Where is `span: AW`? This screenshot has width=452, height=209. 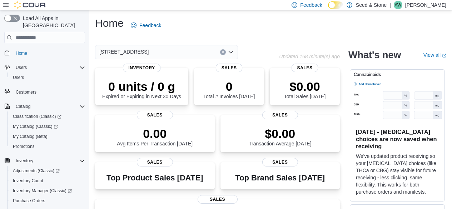 span: AW is located at coordinates (397, 5).